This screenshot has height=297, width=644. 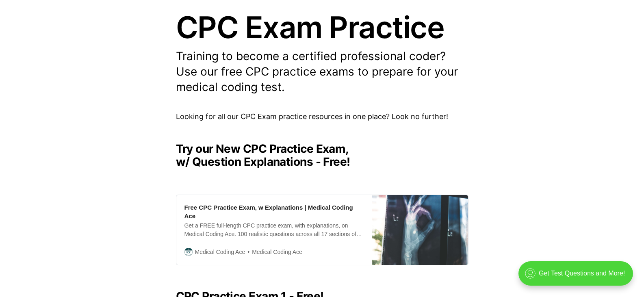 I want to click on div: Free CPC Practice Exam, w Explanations | Medical Coding Ace, so click(x=274, y=212).